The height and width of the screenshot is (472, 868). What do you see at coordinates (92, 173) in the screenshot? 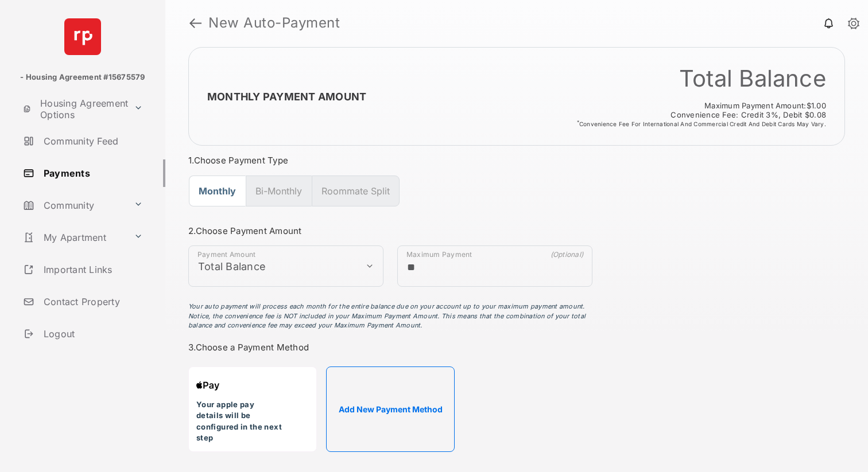
I see `a: Payments` at bounding box center [92, 173].